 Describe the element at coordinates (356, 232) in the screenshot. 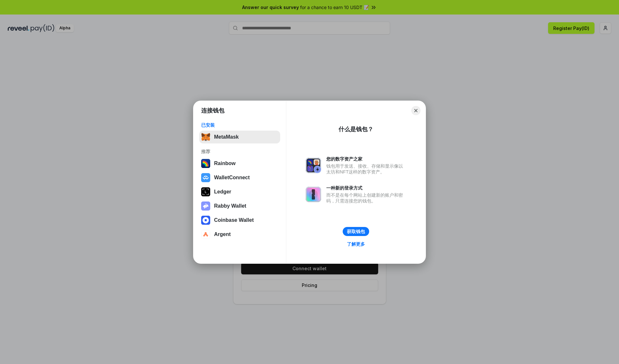

I see `button: 获取钱包` at that location.